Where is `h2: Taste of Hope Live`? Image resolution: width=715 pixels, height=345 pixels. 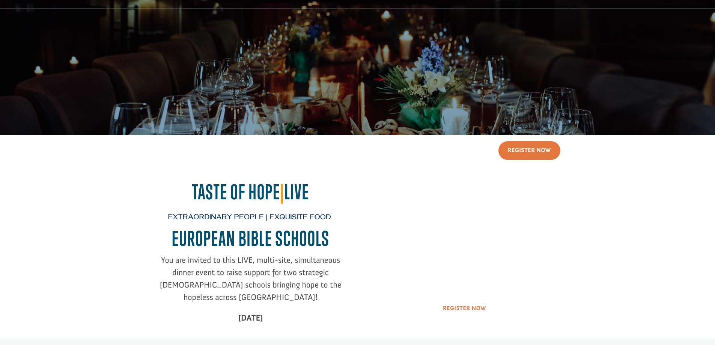
h2: Taste of Hope Live is located at coordinates (251, 194).